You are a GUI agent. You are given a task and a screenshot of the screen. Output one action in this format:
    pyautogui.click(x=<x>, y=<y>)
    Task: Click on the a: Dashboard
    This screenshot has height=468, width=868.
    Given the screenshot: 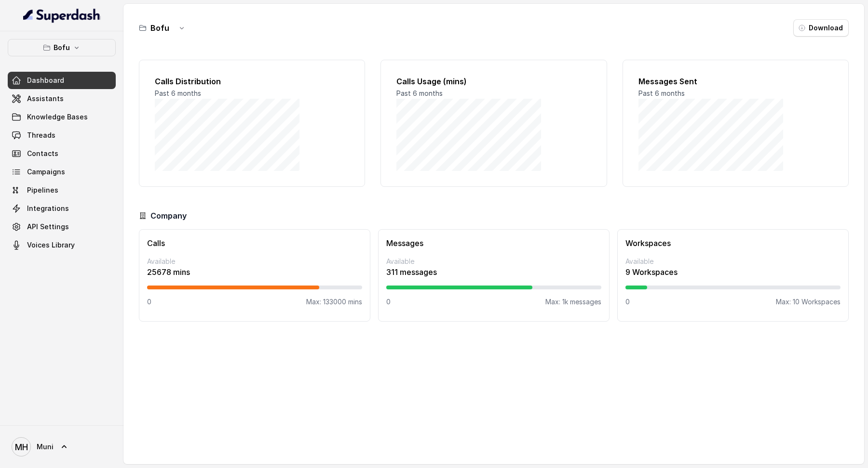 What is the action you would take?
    pyautogui.click(x=62, y=81)
    